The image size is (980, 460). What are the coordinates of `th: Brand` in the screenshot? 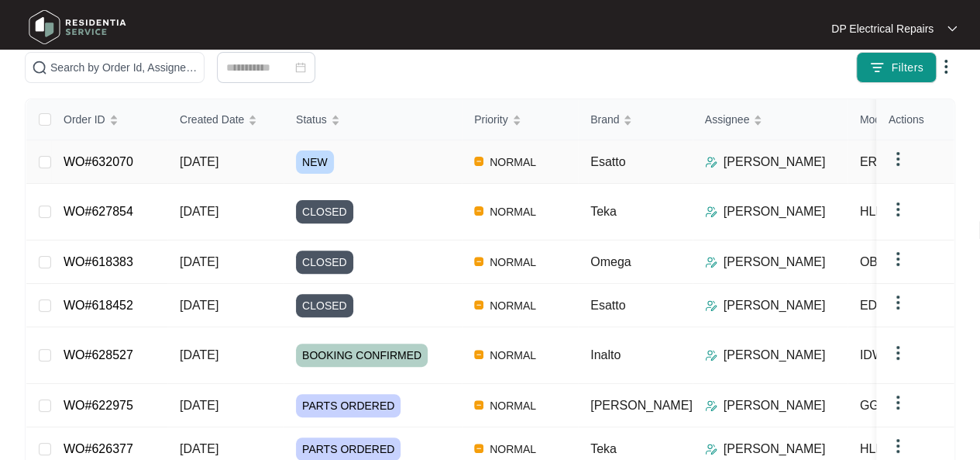 It's located at (635, 119).